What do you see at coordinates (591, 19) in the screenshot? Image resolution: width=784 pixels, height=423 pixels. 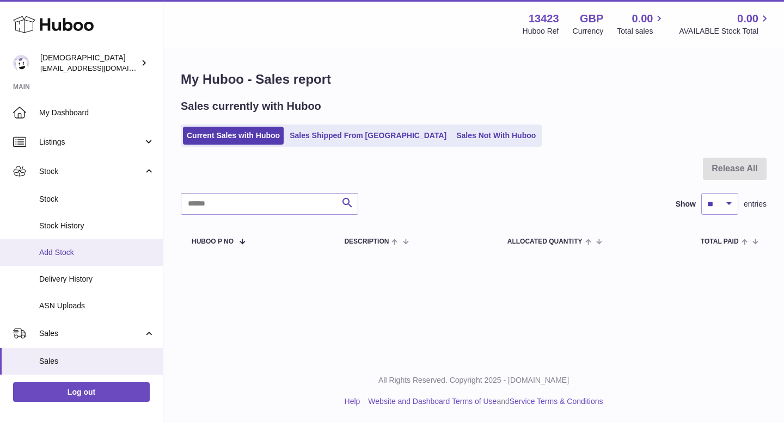 I see `strong: GBP` at bounding box center [591, 19].